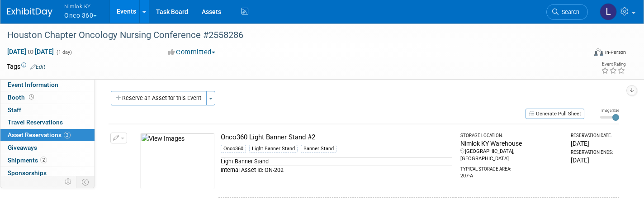  I want to click on div: Onco360 Light Banner Stand #2, so click(337, 137).